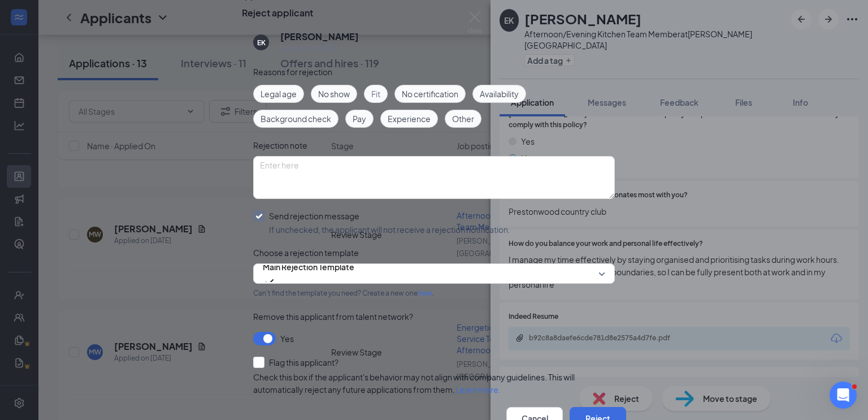  What do you see at coordinates (499, 94) in the screenshot?
I see `span: Availability` at bounding box center [499, 94].